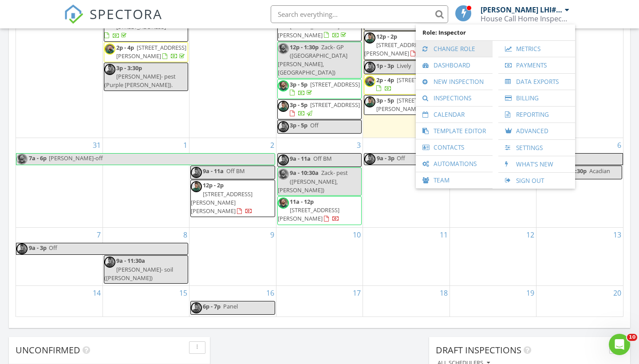 The height and width of the screenshot is (364, 639). Describe the element at coordinates (230, 306) in the screenshot. I see `span: Panel` at that location.